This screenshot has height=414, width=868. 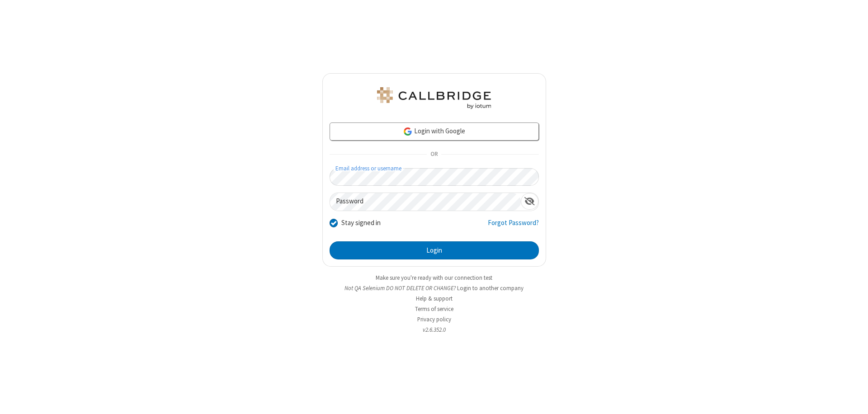 I want to click on img: google-icon.png, so click(x=408, y=132).